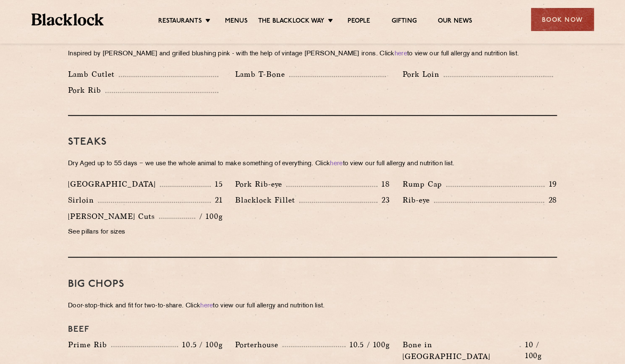 The height and width of the screenshot is (364, 625). I want to click on p: See pillars for sizes, so click(145, 232).